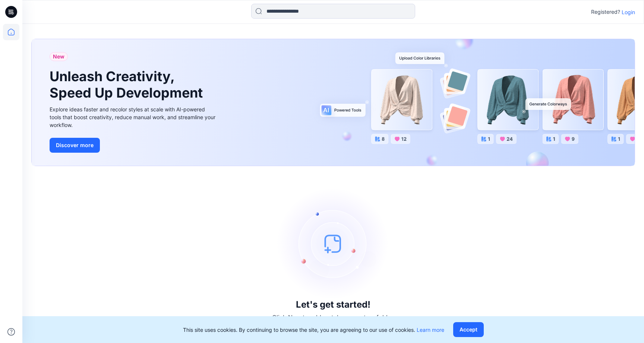 This screenshot has height=343, width=644. Describe the element at coordinates (468, 330) in the screenshot. I see `button: Accept` at that location.